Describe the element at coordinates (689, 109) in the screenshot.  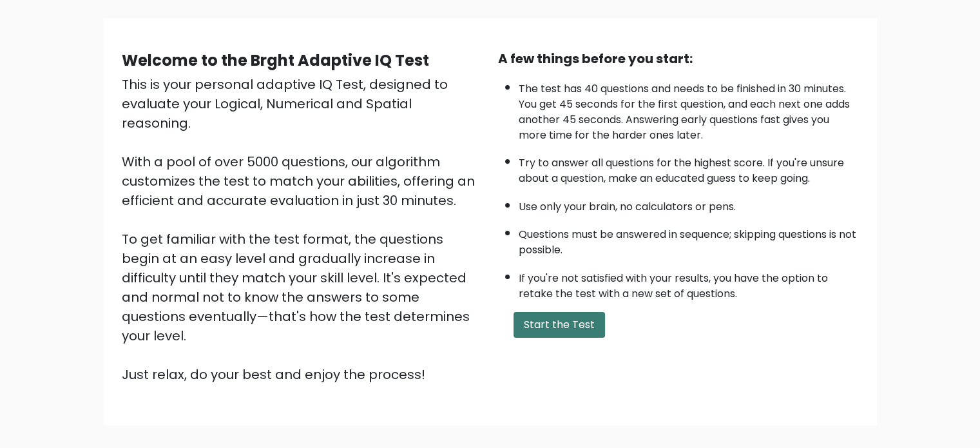
I see `li: The test has 40 questions and needs to be finished in 30 minutes. You get 45 seconds for the firs...` at that location.